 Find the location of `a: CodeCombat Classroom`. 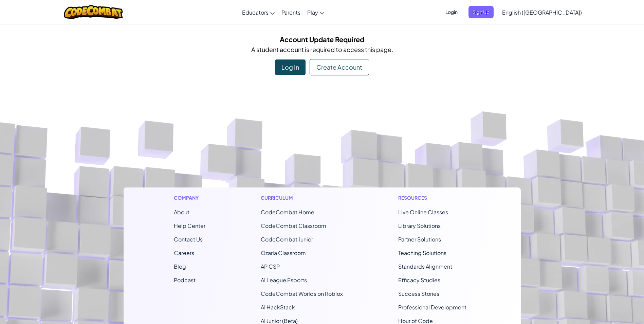

a: CodeCombat Classroom is located at coordinates (293, 225).